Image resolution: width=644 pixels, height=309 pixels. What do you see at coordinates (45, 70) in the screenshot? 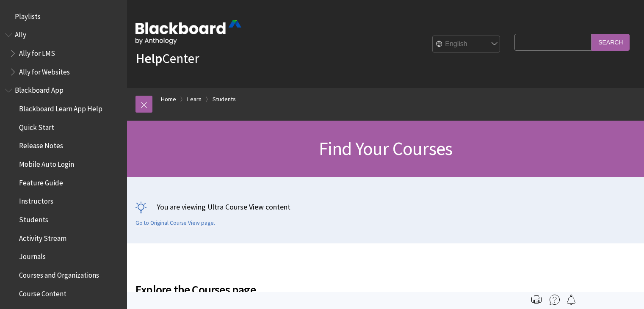
I see `span: Ally for Websites` at bounding box center [45, 70].